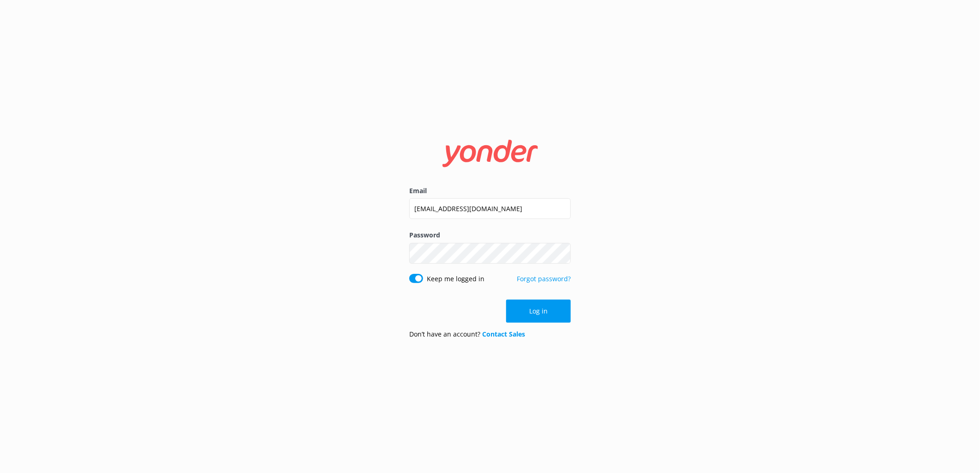 The height and width of the screenshot is (473, 980). I want to click on button: Show password, so click(561, 253).